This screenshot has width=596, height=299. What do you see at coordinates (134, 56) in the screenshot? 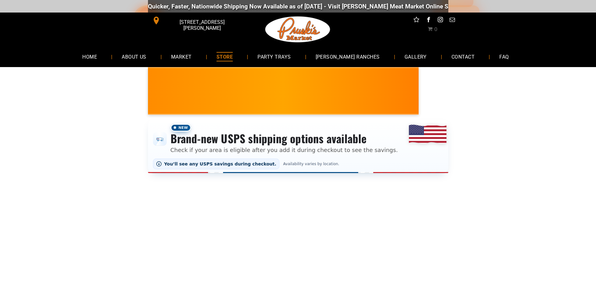
I see `a: ABOUT US` at bounding box center [134, 56].